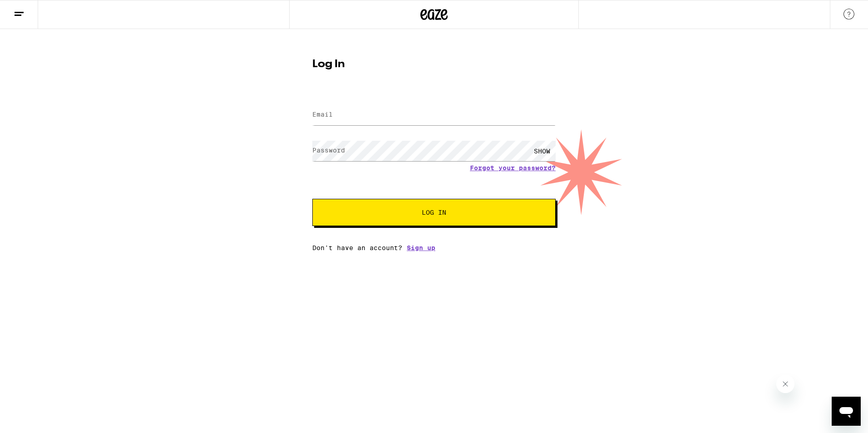 This screenshot has width=868, height=433. I want to click on span: Log In, so click(434, 212).